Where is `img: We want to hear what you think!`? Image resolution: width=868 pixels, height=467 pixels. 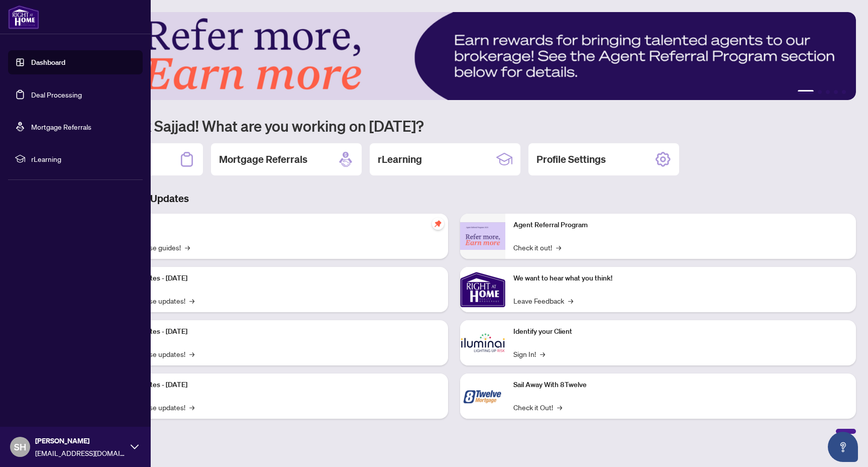
img: We want to hear what you think! is located at coordinates (483, 289).